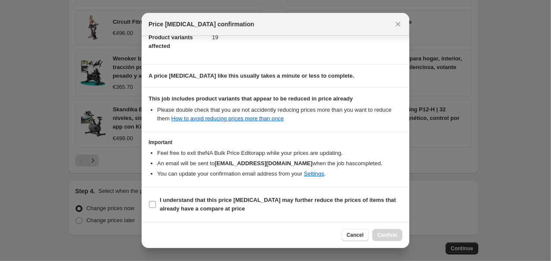 Image resolution: width=551 pixels, height=261 pixels. What do you see at coordinates (280, 164) in the screenshot?
I see `li: An email will be sent to when the job has completed .` at bounding box center [280, 164].